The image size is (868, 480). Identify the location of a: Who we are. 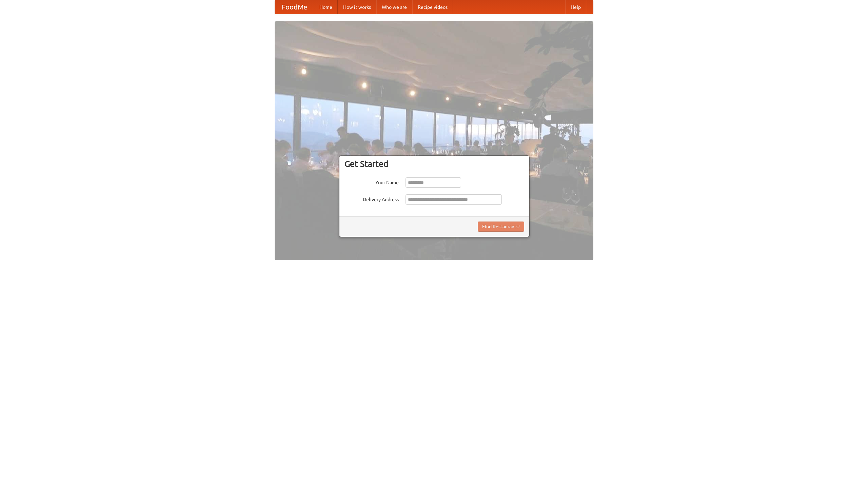
(395, 7).